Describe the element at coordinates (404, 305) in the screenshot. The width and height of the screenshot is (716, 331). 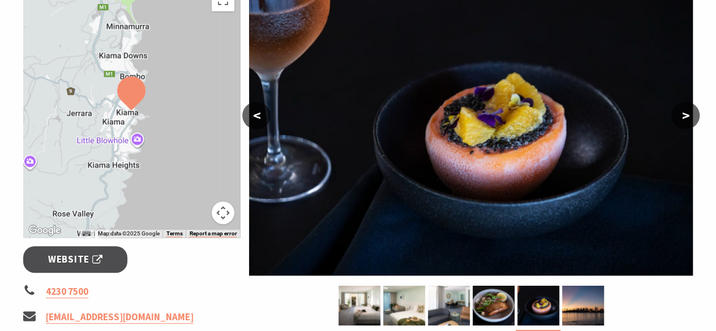
I see `img: Superior Balcony Room` at that location.